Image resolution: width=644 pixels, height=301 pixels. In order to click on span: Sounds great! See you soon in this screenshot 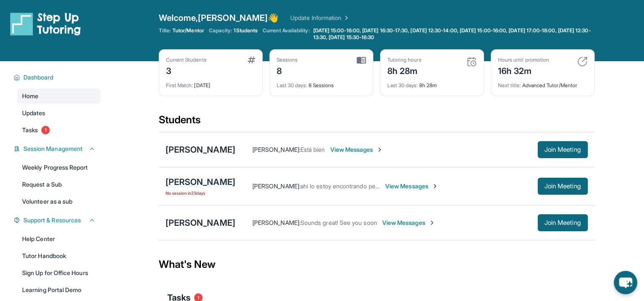, I will do `click(339, 222)`.